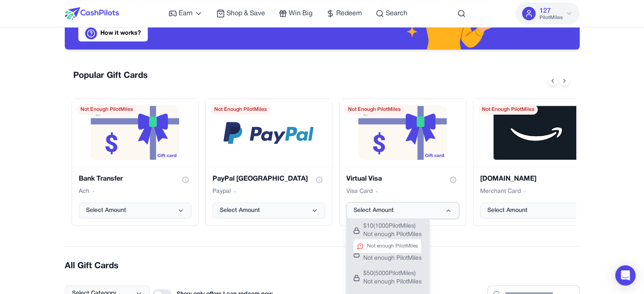  What do you see at coordinates (388, 278) in the screenshot?
I see `button: $50(5000PilotMiles)Not enough PilotMiles` at bounding box center [388, 278].